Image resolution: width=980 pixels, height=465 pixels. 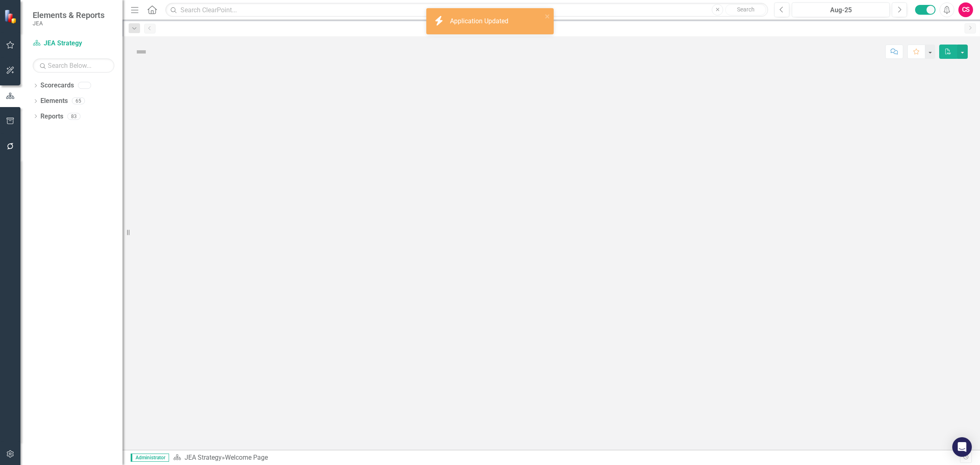 What do you see at coordinates (69, 15) in the screenshot?
I see `span: Elements & Reports` at bounding box center [69, 15].